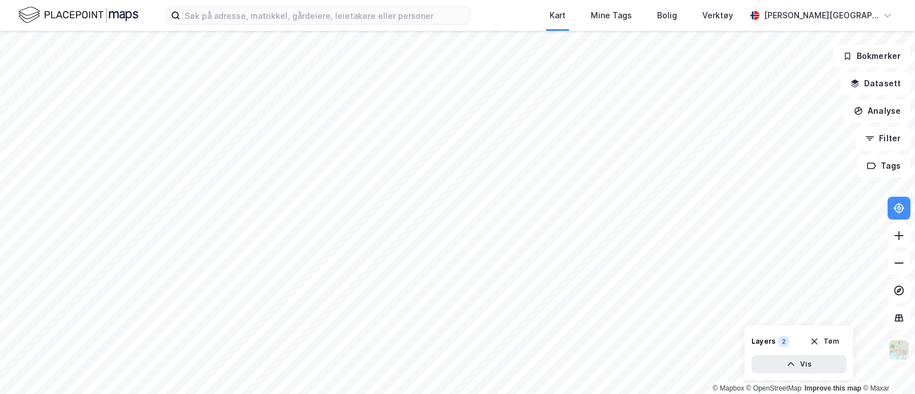 This screenshot has width=915, height=394. What do you see at coordinates (728, 388) in the screenshot?
I see `a: Mapbox` at bounding box center [728, 388].